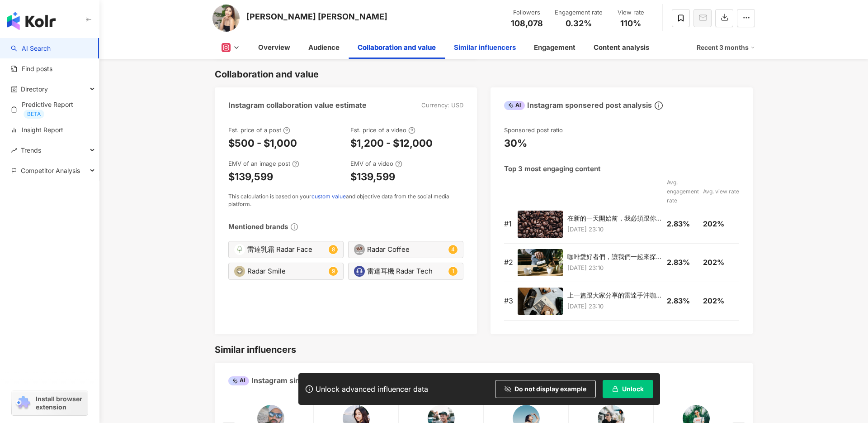 The height and width of the screenshot is (423, 868). I want to click on button: Do not display example, so click(546, 389).